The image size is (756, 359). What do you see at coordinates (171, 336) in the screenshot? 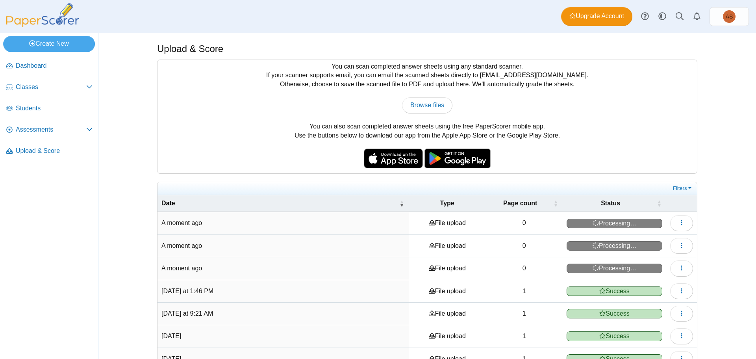
I see `time: Aug 8, 2025 at 8:29 AM` at bounding box center [171, 336].